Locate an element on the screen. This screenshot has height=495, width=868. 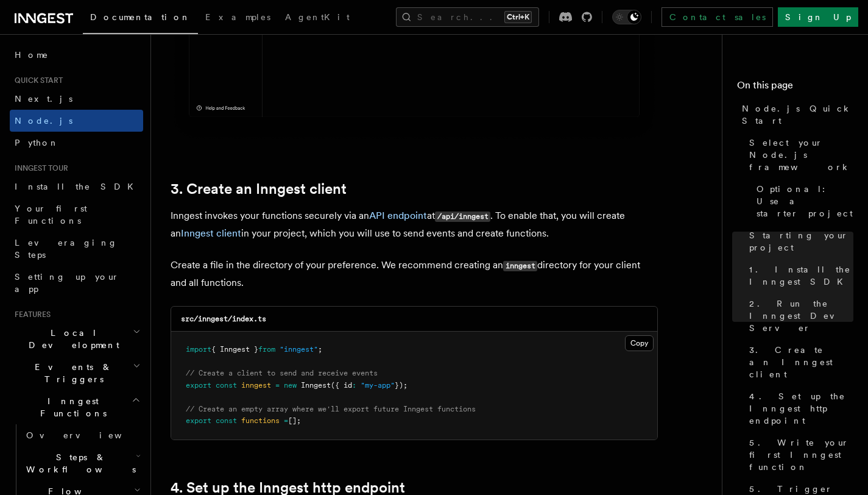
span: Overview is located at coordinates (89, 436).